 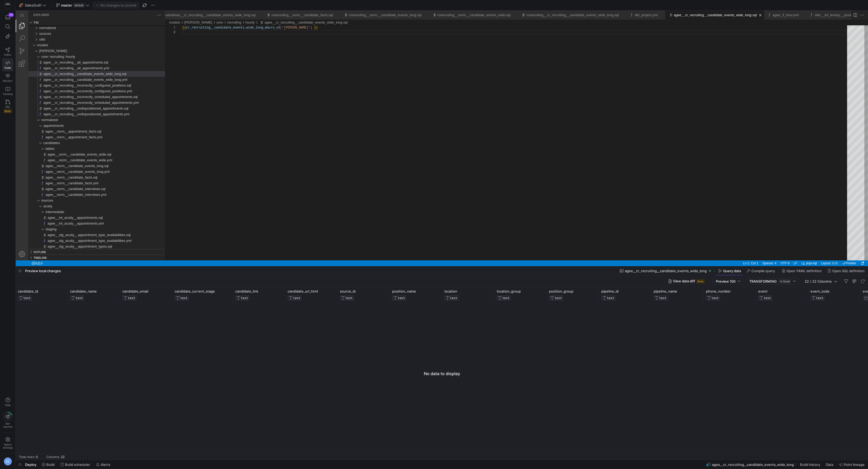 I want to click on div: Notifications, so click(x=847, y=252).